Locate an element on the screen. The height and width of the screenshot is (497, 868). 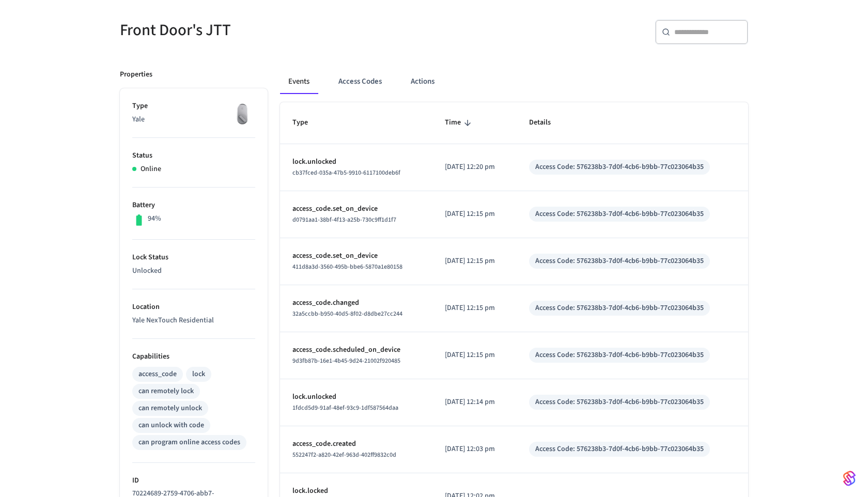
span: Type is located at coordinates (307, 123).